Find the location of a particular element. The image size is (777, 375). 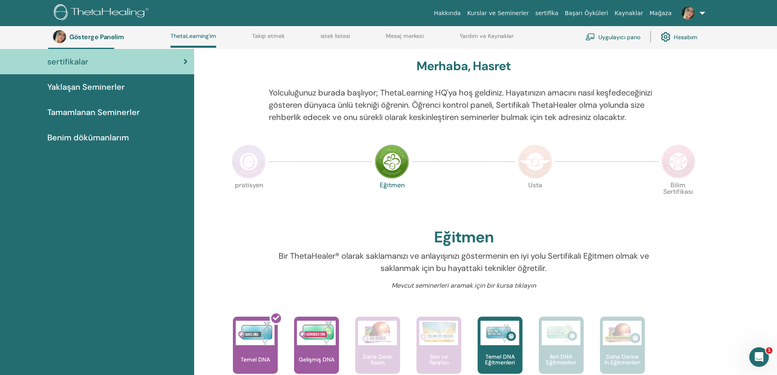

font: Bilim Sertifikası is located at coordinates (678, 188).